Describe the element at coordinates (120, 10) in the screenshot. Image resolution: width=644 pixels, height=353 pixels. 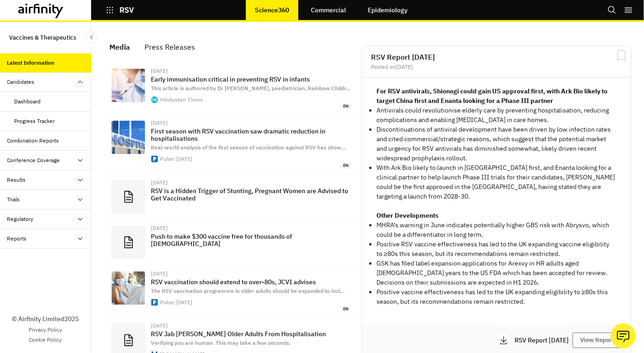
I see `button: RSV` at that location.